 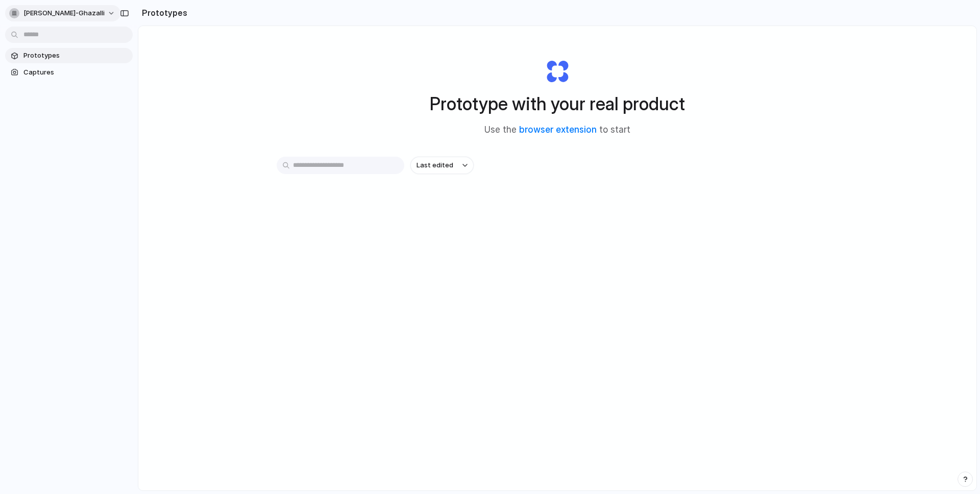 I want to click on button: Last edited, so click(x=442, y=166).